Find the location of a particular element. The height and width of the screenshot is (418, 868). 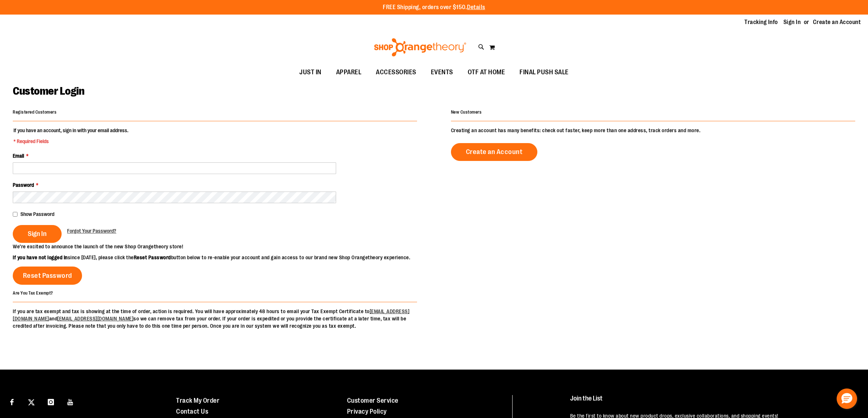

a: APPAREL is located at coordinates (349, 73).